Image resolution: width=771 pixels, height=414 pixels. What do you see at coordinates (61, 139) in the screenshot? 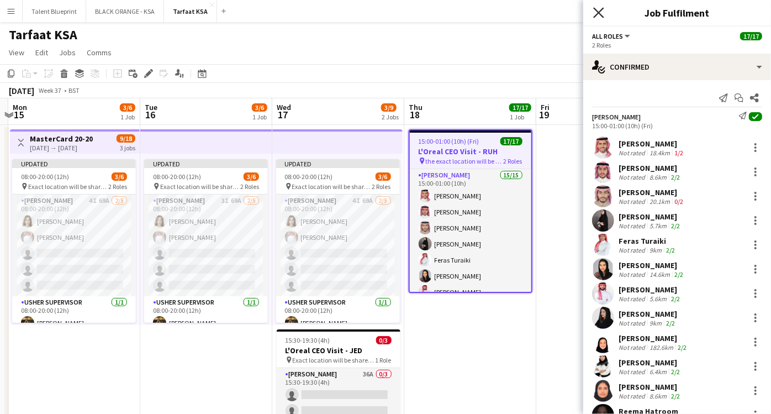
I see `h3: MasterCard 20-20` at bounding box center [61, 139].